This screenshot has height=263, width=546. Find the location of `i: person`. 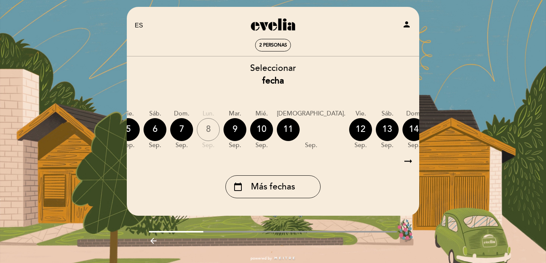

i: person is located at coordinates (406, 24).